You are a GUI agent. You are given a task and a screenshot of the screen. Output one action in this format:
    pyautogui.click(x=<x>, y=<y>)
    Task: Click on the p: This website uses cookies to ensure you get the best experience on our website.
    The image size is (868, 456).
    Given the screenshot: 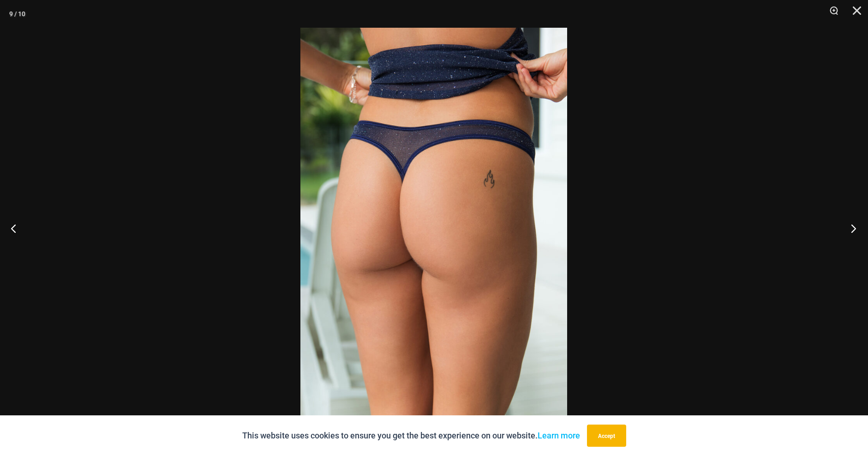 What is the action you would take?
    pyautogui.click(x=411, y=435)
    